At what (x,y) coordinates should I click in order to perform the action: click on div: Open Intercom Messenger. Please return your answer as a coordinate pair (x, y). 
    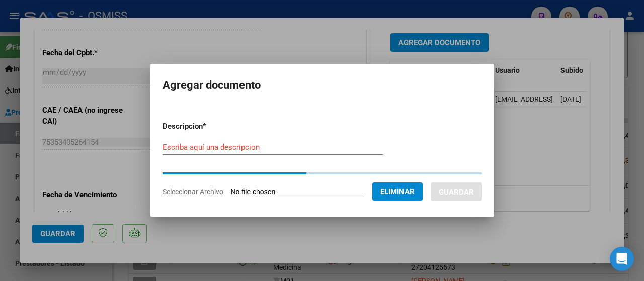
    Looking at the image, I should click on (622, 259).